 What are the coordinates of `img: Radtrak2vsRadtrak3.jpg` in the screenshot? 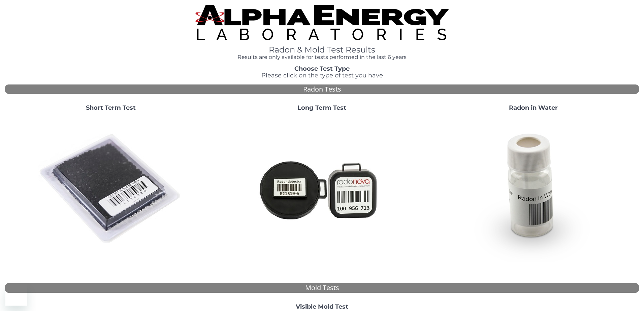 It's located at (322, 189).